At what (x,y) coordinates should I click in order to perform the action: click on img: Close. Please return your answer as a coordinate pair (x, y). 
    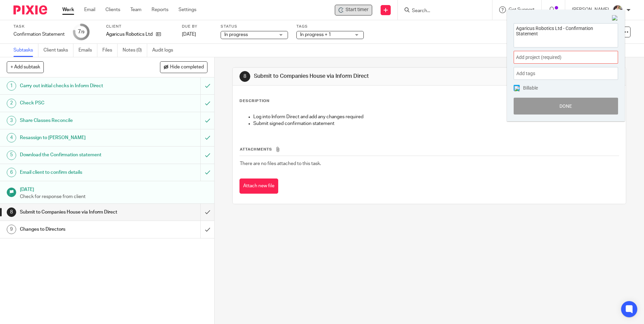
    Looking at the image, I should click on (615, 18).